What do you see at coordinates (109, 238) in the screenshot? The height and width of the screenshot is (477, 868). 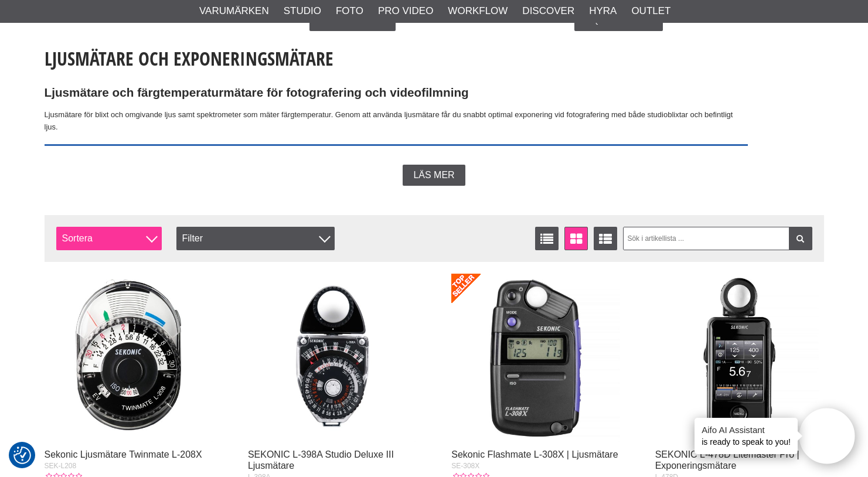 I see `span: Sortera` at bounding box center [109, 238].